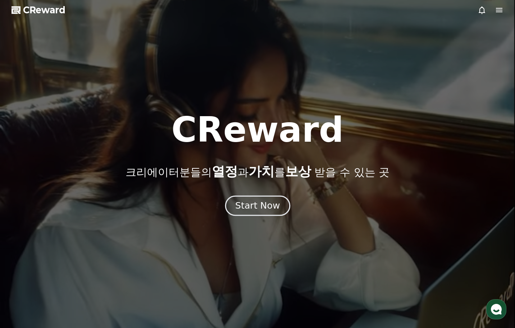  Describe the element at coordinates (258, 206) in the screenshot. I see `div: Start Now` at that location.